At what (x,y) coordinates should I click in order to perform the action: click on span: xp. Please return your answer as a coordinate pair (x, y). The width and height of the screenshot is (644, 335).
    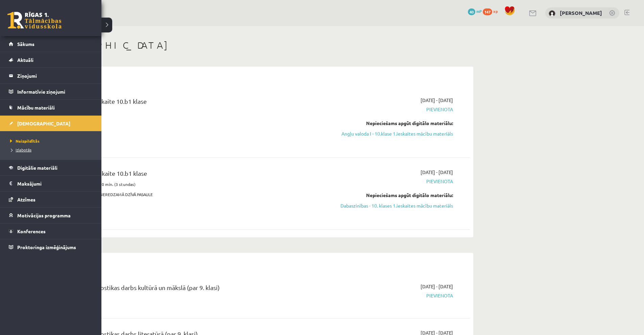
    Looking at the image, I should click on (496, 11).